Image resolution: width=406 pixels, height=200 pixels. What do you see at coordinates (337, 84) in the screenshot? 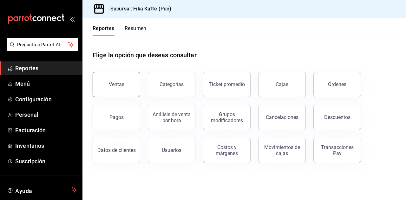
I see `div: Órdenes` at bounding box center [337, 84].